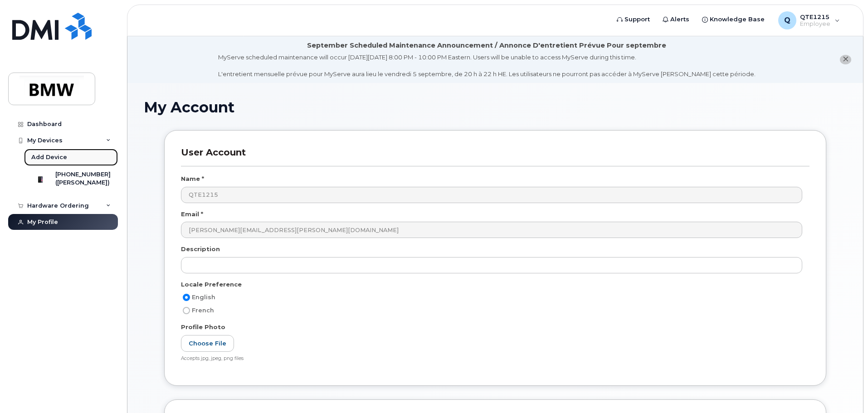 This screenshot has width=868, height=413. Describe the element at coordinates (492, 359) in the screenshot. I see `div: Accepts jpg, jpeg, png files` at that location.